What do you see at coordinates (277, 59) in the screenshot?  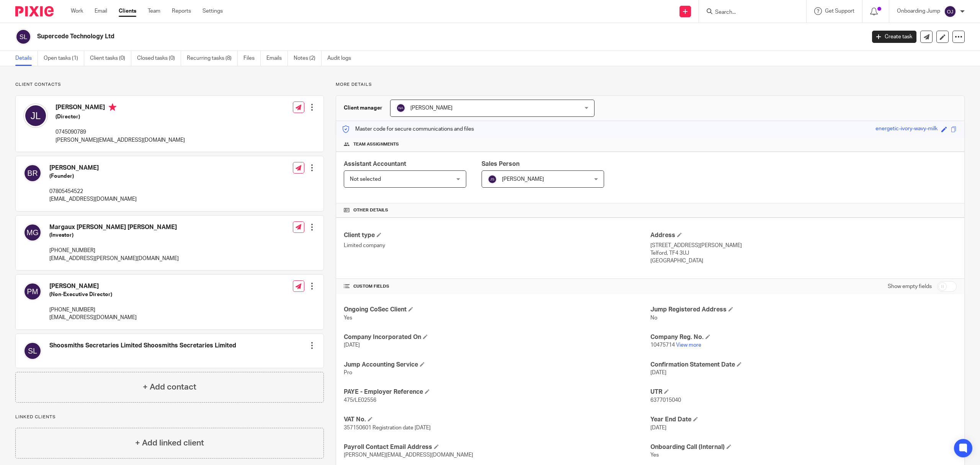 I see `a: Emails` at bounding box center [277, 59].